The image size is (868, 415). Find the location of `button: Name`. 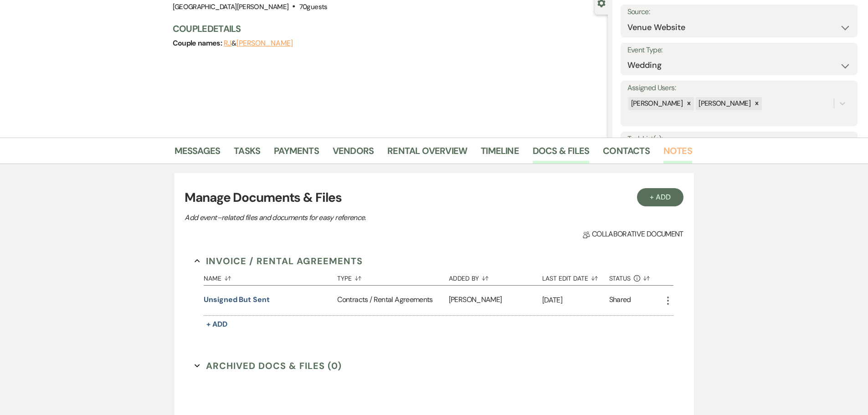

button: Name is located at coordinates (271, 277).